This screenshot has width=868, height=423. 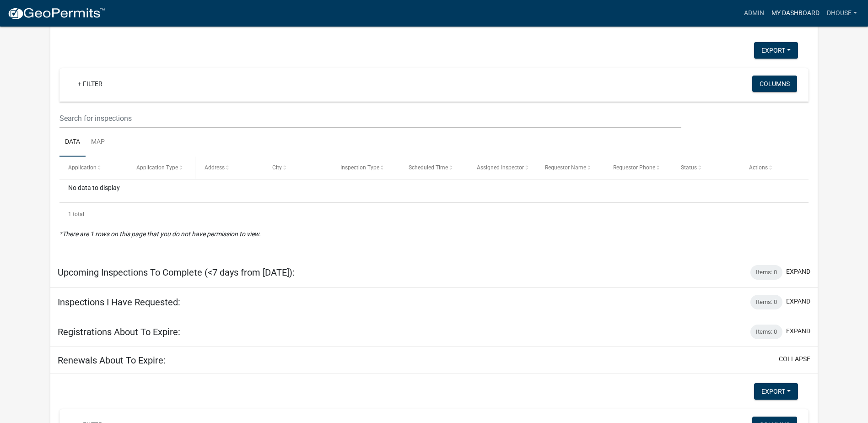 What do you see at coordinates (82, 168) in the screenshot?
I see `span: Application` at bounding box center [82, 168].